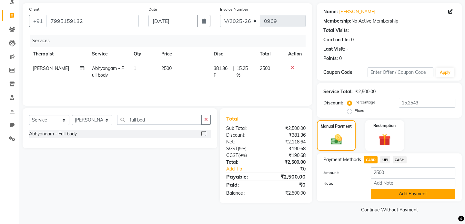 Image resolution: width=465 pixels, height=224 pixels. What do you see at coordinates (413, 194) in the screenshot?
I see `button: Add Payment` at bounding box center [413, 194].